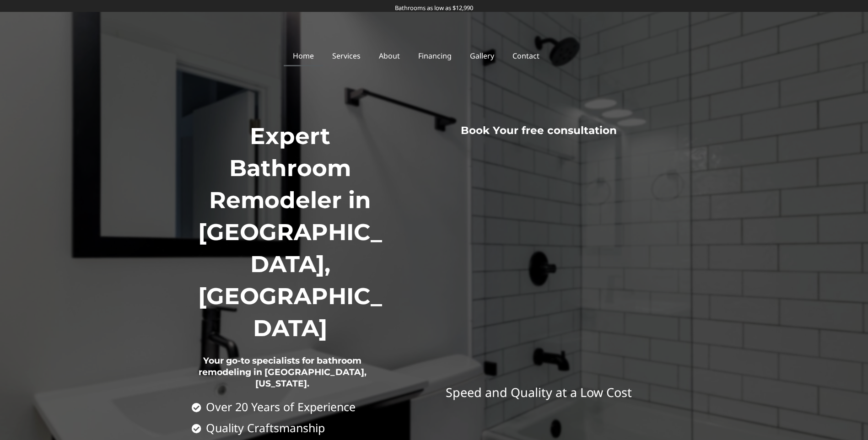  I want to click on a: About, so click(389, 56).